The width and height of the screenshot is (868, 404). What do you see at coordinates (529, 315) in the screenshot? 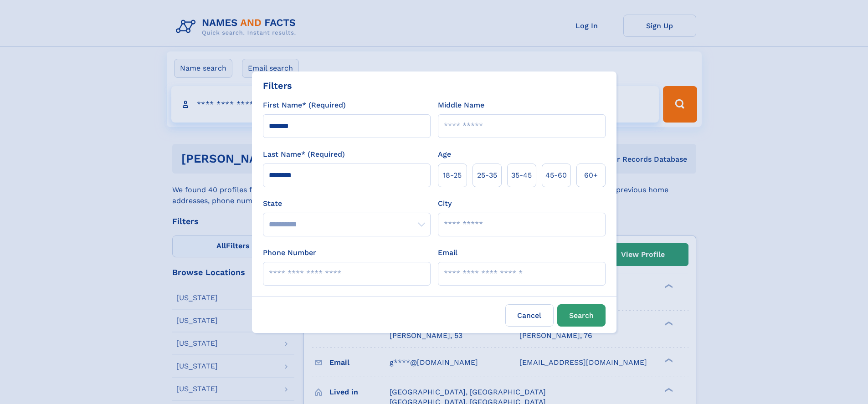
I see `label: Cancel` at bounding box center [529, 315].